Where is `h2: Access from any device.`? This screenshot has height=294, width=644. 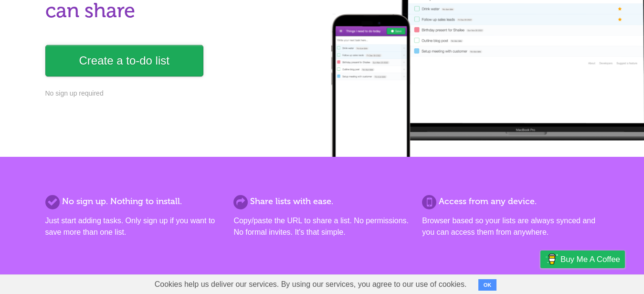
h2: Access from any device. is located at coordinates (511, 201).